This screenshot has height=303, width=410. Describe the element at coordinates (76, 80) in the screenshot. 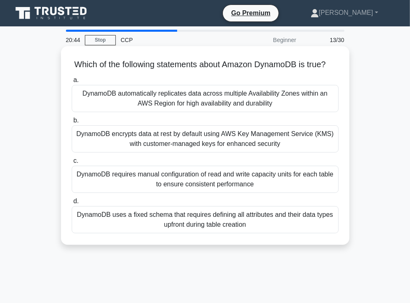

I see `span: a.` at that location.